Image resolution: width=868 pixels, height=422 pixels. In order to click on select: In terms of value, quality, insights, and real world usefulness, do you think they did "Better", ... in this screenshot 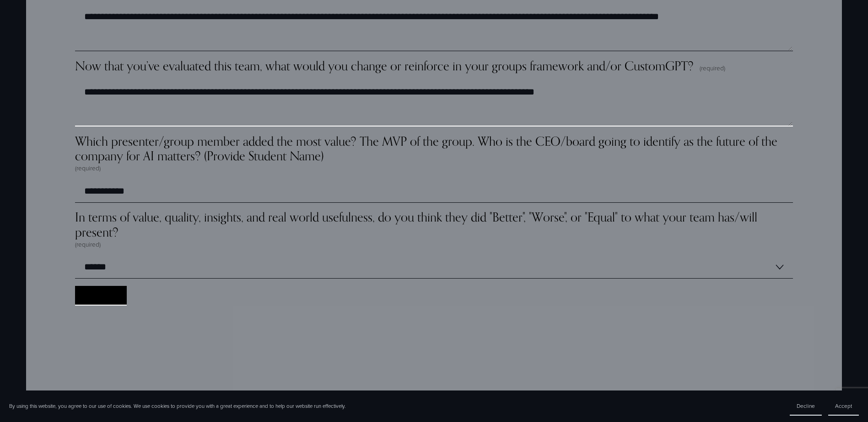, I will do `click(434, 267)`.